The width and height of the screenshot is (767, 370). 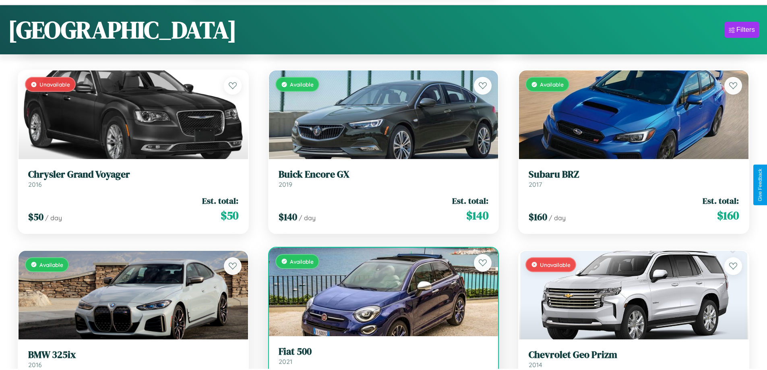 I want to click on h3: Subaru BRZ, so click(x=634, y=174).